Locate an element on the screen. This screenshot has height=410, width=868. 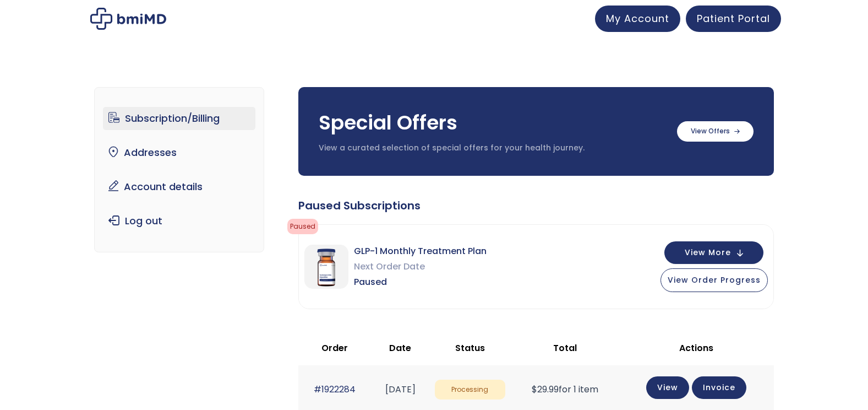
span: Total is located at coordinates (565, 347).